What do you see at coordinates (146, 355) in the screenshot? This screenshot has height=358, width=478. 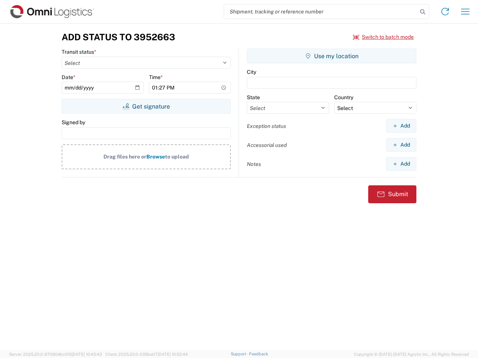 I see `span: Client: 2025.20.0-035ba07` at bounding box center [146, 355].